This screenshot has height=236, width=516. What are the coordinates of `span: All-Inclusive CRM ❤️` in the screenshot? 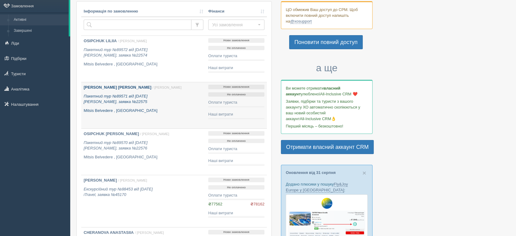 It's located at (339, 94).